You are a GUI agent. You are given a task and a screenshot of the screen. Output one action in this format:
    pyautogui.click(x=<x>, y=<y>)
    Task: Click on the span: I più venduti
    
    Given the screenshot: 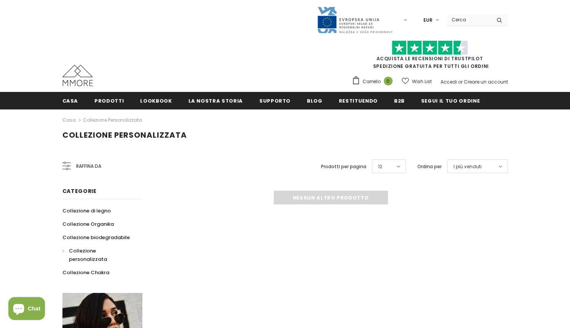 What is the action you would take?
    pyautogui.click(x=468, y=166)
    